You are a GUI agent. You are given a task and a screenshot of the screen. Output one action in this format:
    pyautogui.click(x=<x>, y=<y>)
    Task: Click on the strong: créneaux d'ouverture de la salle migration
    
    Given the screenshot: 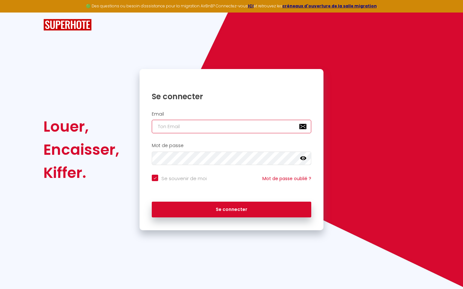 What is the action you would take?
    pyautogui.click(x=329, y=6)
    